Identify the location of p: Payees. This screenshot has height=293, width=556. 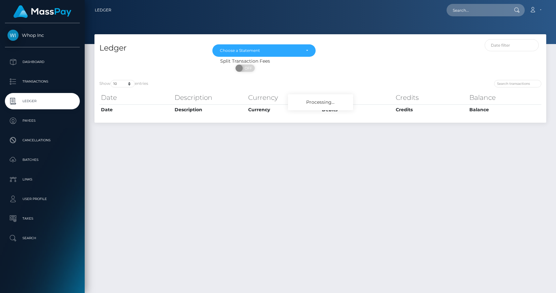
(42, 121).